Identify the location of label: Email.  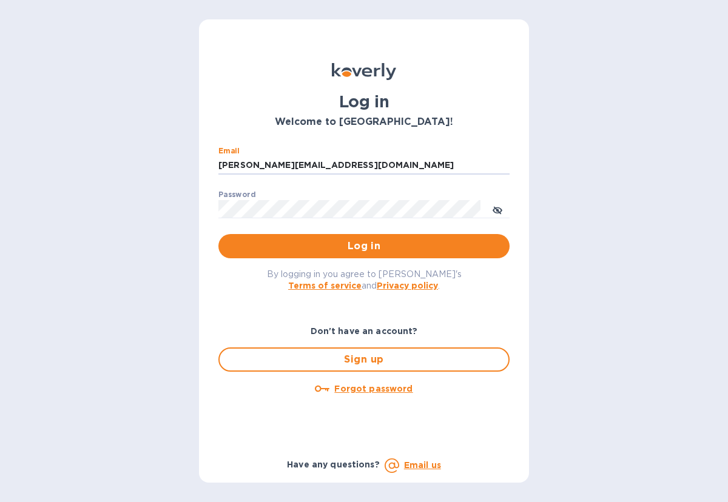
(229, 152).